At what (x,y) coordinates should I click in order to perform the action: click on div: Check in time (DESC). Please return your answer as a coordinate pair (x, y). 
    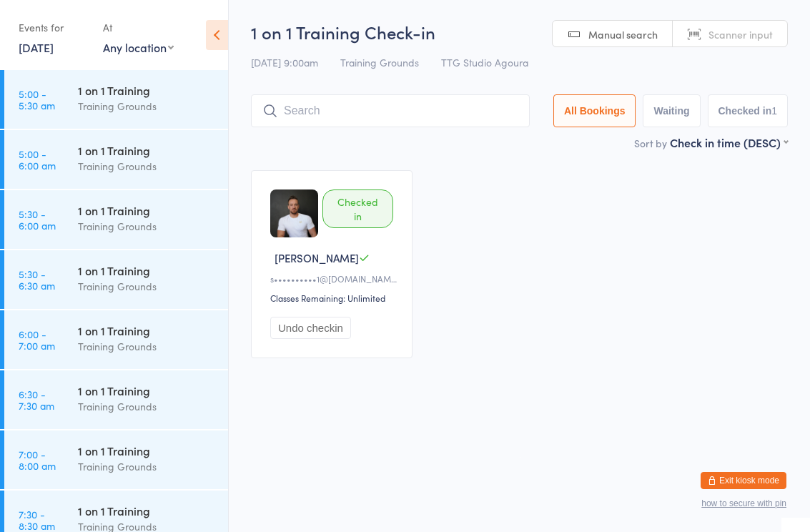
    Looking at the image, I should click on (728, 142).